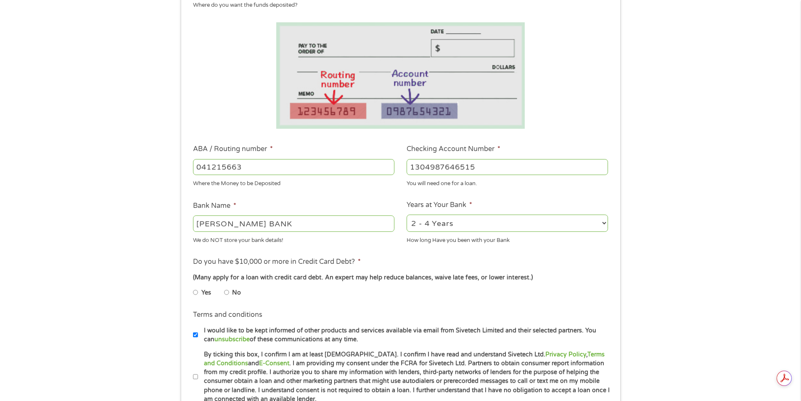 This screenshot has height=401, width=801. I want to click on input: 263177916, so click(294, 167).